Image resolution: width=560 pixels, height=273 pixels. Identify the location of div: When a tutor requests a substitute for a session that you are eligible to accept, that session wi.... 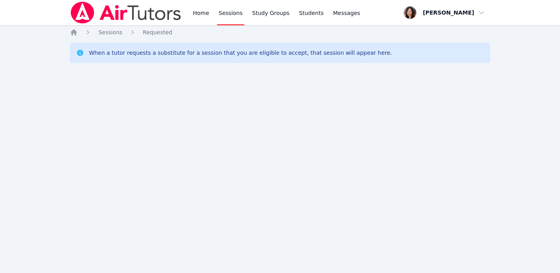
(240, 53).